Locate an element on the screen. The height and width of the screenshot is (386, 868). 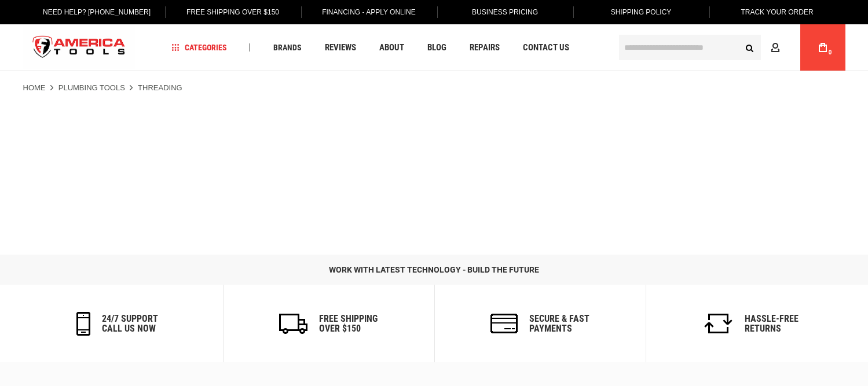
a: Contact Us is located at coordinates (546, 48).